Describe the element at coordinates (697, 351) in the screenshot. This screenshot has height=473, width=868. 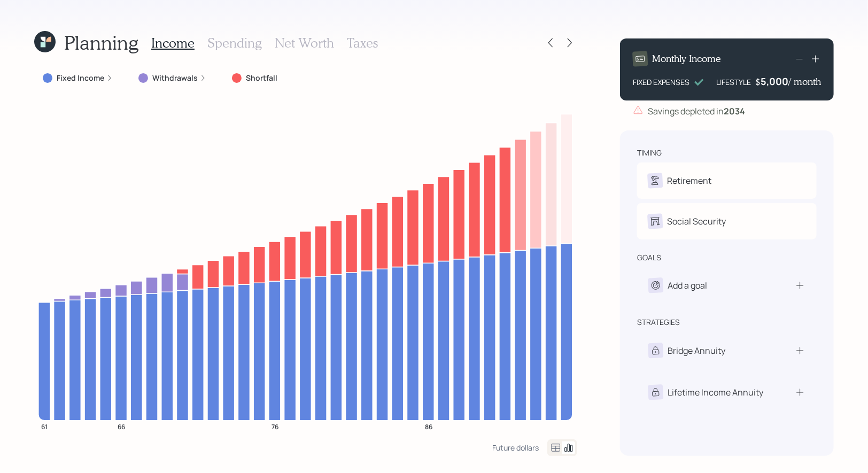
I see `div: Bridge Annuity` at that location.